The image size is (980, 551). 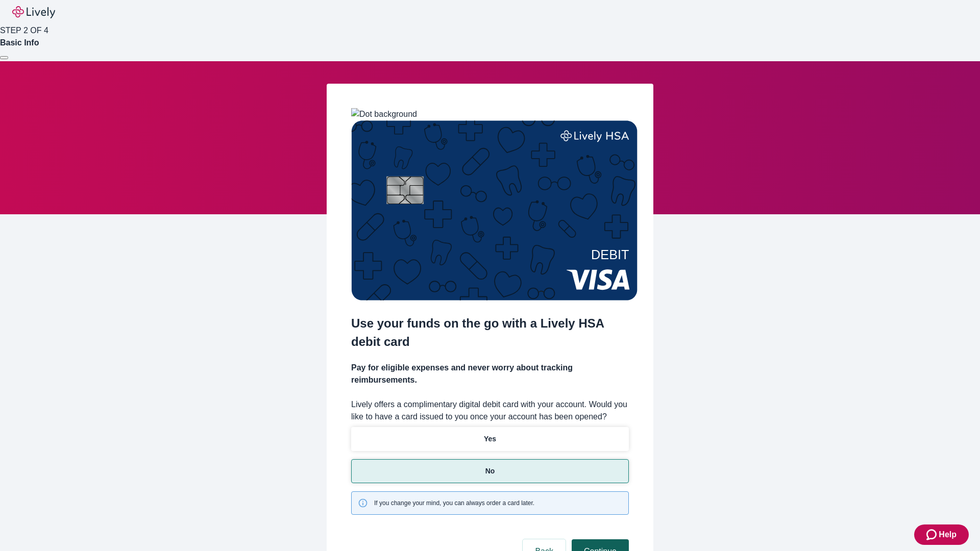 What do you see at coordinates (34, 12) in the screenshot?
I see `img: Lively` at bounding box center [34, 12].